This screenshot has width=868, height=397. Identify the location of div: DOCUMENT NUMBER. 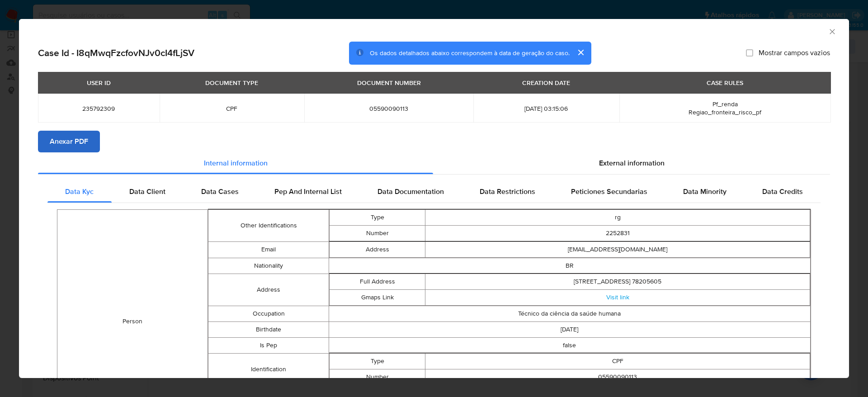
(389, 83).